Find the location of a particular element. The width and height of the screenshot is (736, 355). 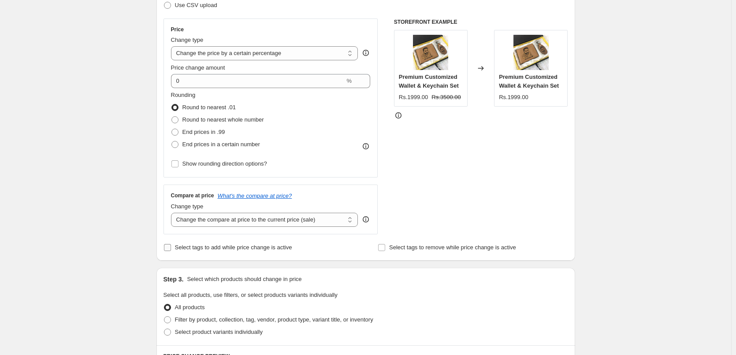

span: Select tags to remove while price change is active is located at coordinates (453, 247).